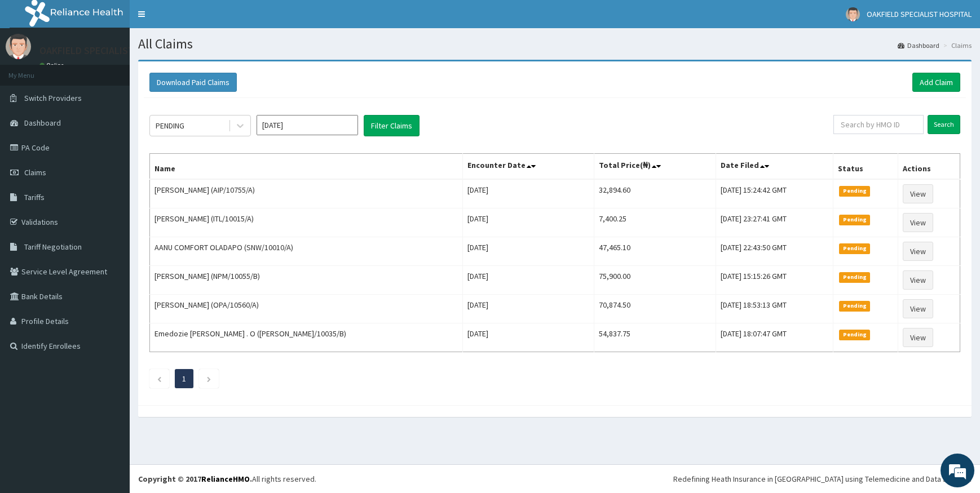 Image resolution: width=980 pixels, height=493 pixels. What do you see at coordinates (866, 167) in the screenshot?
I see `th: Status` at bounding box center [866, 167].